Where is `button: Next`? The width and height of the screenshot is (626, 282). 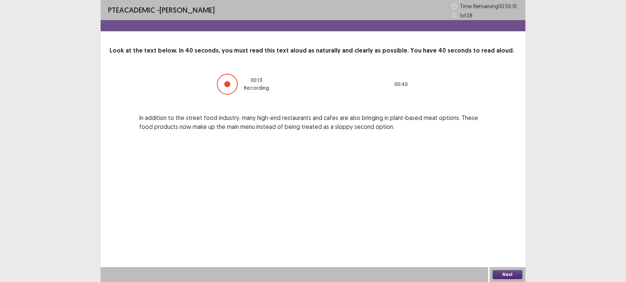 button: Next is located at coordinates (508, 275).